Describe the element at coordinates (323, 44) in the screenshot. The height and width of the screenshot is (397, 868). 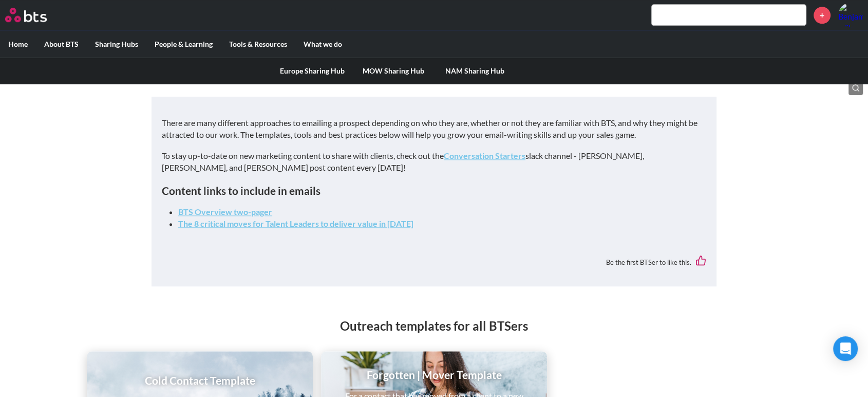
I see `label: What we do` at that location.